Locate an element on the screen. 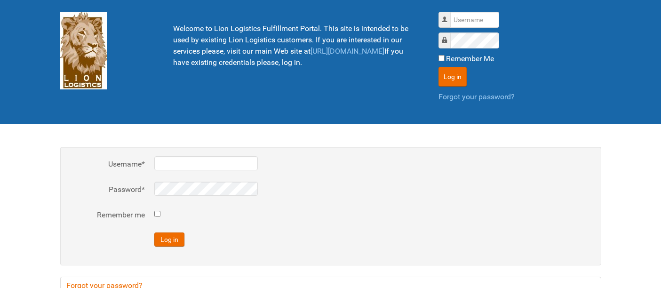  label: Remember Me is located at coordinates (470, 59).